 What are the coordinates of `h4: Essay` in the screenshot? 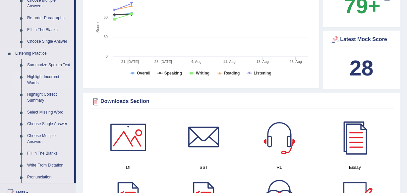 It's located at (355, 167).